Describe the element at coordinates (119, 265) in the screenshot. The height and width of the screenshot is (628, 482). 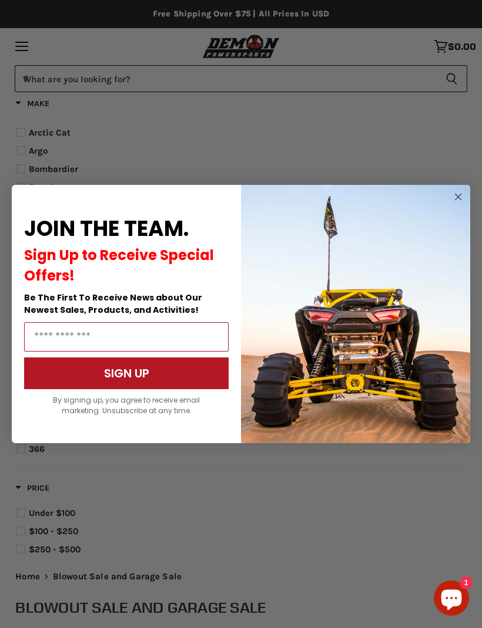
I see `span: Sign Up to Receive Special Offers!` at that location.